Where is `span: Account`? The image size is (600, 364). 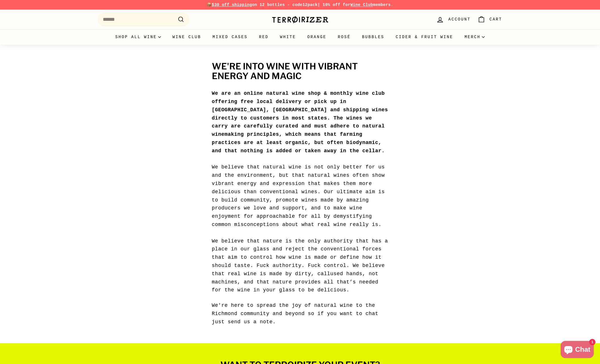
span: Account is located at coordinates (459, 19).